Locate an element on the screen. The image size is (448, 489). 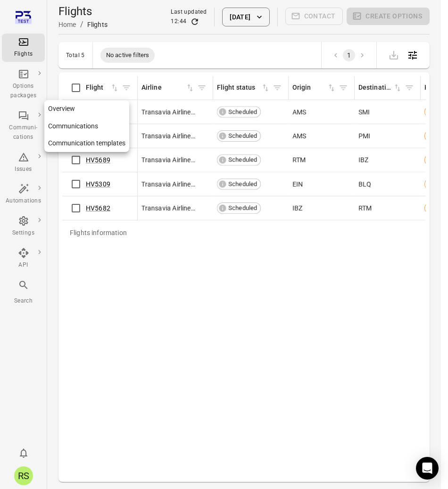
button: Rishi Soekhoe is located at coordinates (23, 476).